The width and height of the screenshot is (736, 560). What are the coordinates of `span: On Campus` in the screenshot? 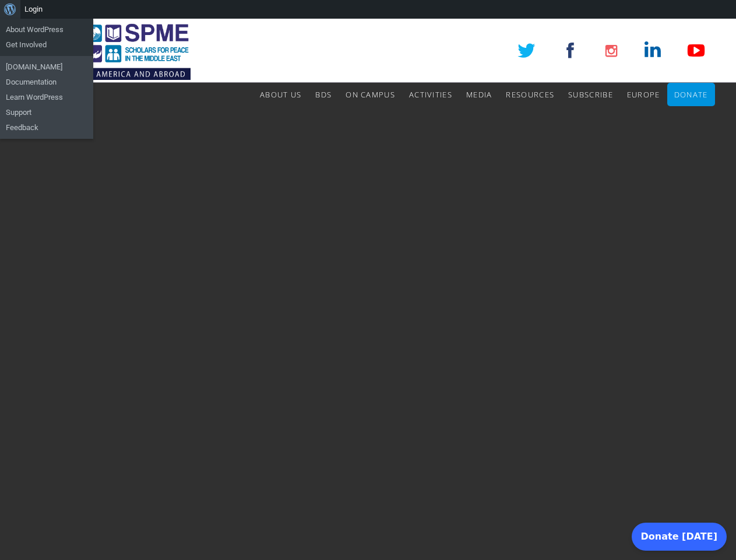 It's located at (370, 94).